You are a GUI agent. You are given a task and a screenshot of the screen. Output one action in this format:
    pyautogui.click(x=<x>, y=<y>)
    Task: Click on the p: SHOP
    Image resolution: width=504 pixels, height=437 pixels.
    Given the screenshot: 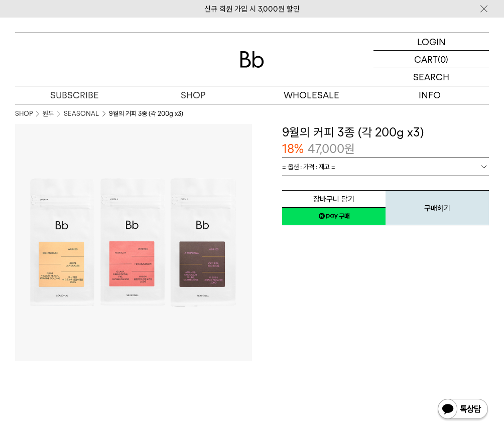 What is the action you would take?
    pyautogui.click(x=193, y=95)
    